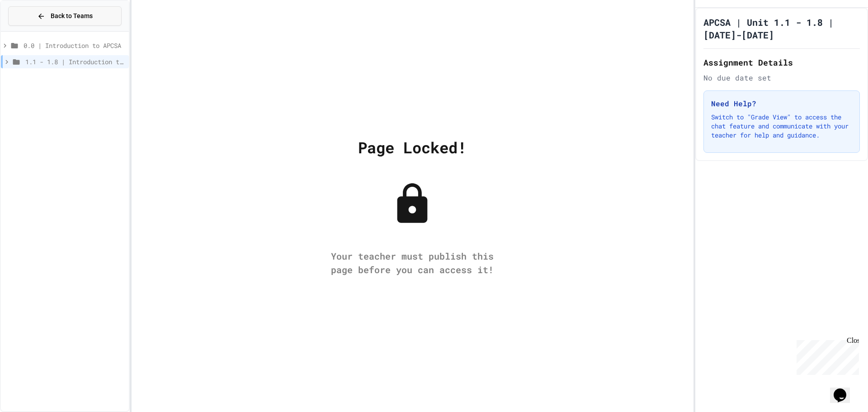 The height and width of the screenshot is (412, 868). What do you see at coordinates (782, 63) in the screenshot?
I see `h2: Assignment Details` at bounding box center [782, 63].